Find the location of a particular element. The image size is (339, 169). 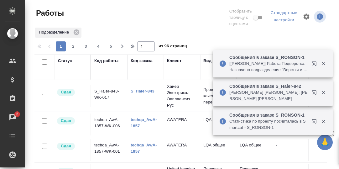

span: Посмотреть информацию is located at coordinates (320, 17).